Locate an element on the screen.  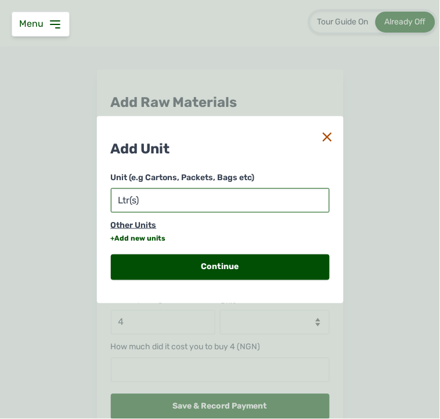
div: Other Units is located at coordinates (220, 225).